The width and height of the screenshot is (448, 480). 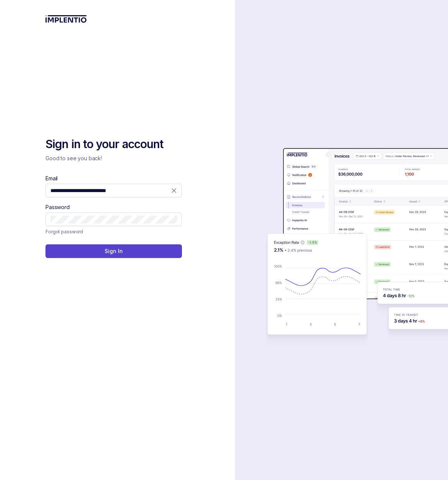 What do you see at coordinates (64, 231) in the screenshot?
I see `a: Link Forgot password` at bounding box center [64, 231].